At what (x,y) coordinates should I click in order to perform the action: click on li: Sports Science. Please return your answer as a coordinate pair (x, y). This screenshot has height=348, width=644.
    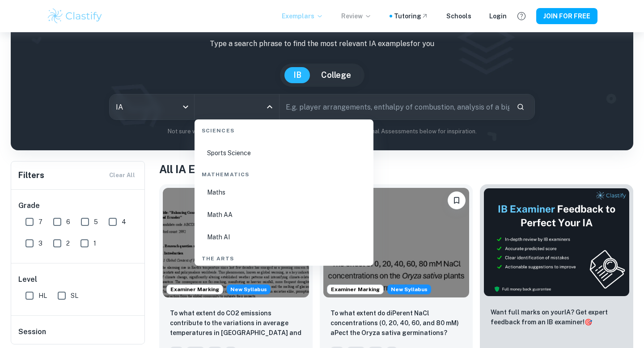
    Looking at the image, I should click on (284, 153).